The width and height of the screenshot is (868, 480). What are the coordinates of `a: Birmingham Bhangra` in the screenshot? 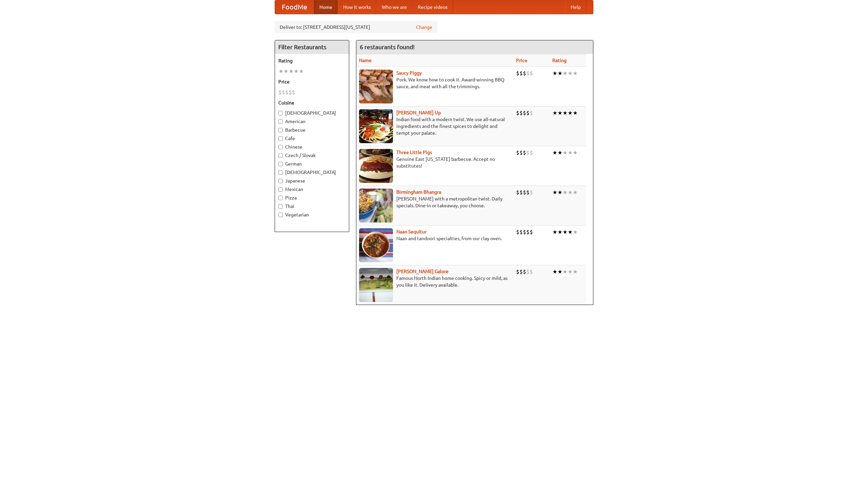 It's located at (419, 192).